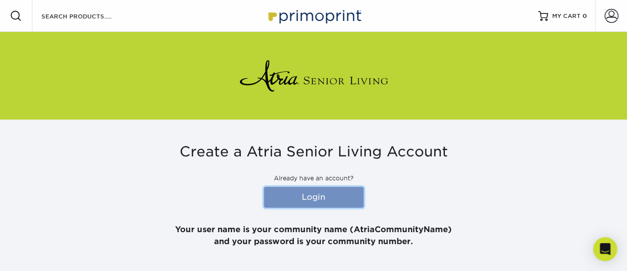 The height and width of the screenshot is (271, 627). What do you see at coordinates (566, 16) in the screenshot?
I see `span: MY CART` at bounding box center [566, 16].